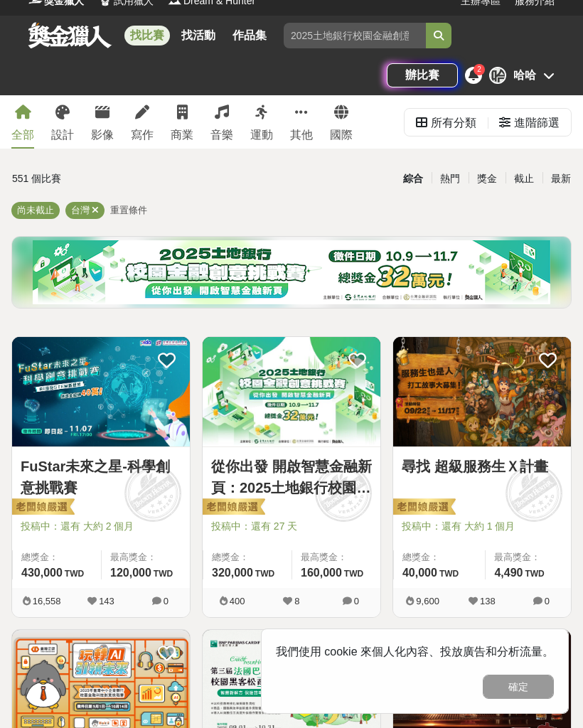 The image size is (583, 728). What do you see at coordinates (101, 477) in the screenshot?
I see `a: FuStar未來之星-科學創意挑戰賽` at bounding box center [101, 477].